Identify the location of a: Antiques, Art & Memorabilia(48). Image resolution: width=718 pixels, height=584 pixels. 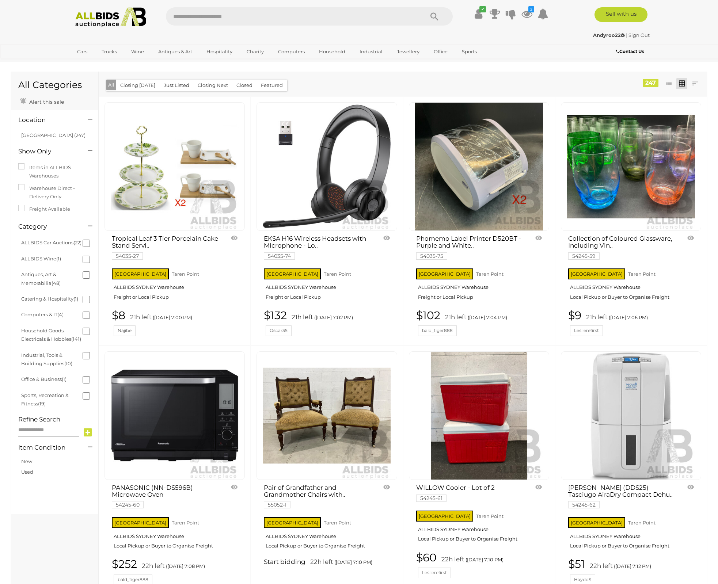
(41, 279).